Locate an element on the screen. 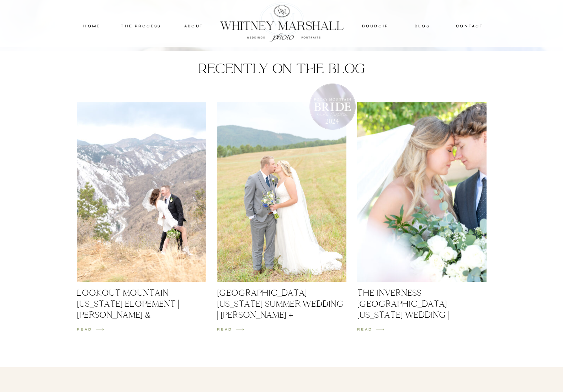  nav: boudoir is located at coordinates (375, 26).